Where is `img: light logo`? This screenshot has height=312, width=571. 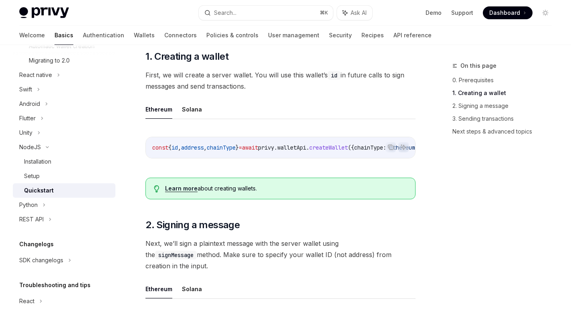
img: light logo is located at coordinates (44, 13).